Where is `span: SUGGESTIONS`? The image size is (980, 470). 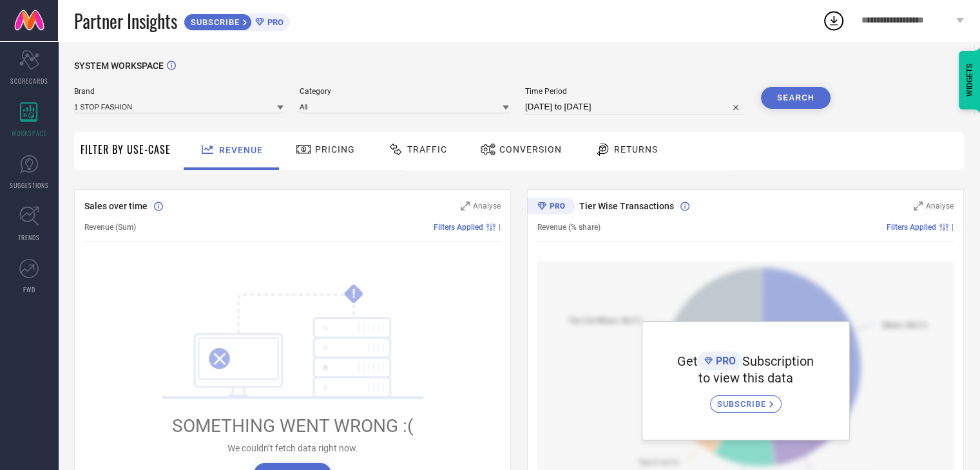 span: SUGGESTIONS is located at coordinates (29, 185).